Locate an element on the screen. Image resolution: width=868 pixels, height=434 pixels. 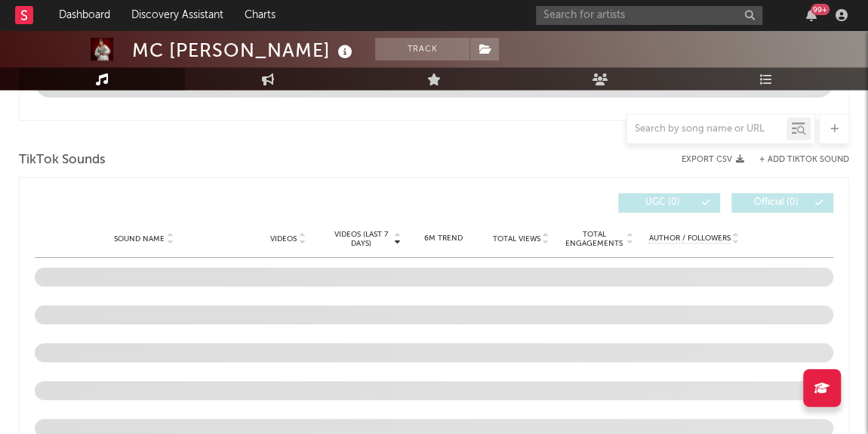
span: Total Views is located at coordinates (516, 238).